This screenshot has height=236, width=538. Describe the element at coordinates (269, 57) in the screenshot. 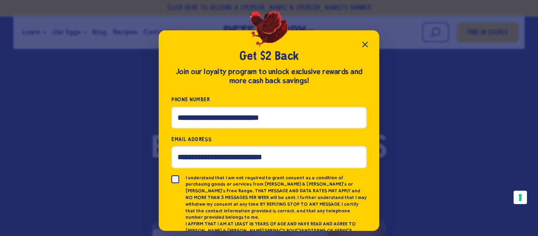

I see `h2: Get $2 Back` at that location.